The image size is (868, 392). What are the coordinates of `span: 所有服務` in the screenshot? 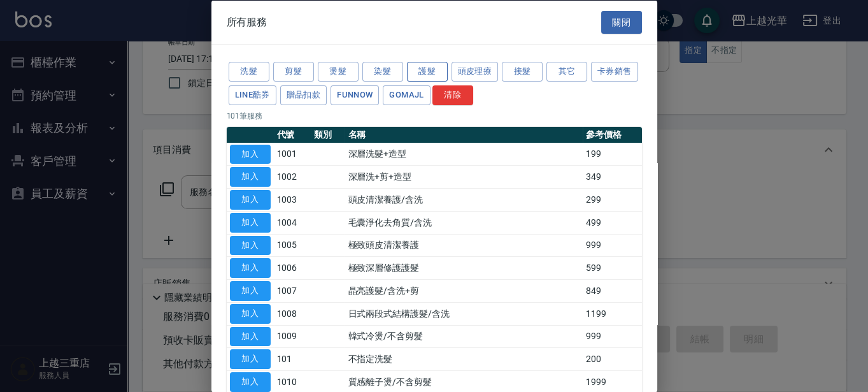 It's located at (247, 22).